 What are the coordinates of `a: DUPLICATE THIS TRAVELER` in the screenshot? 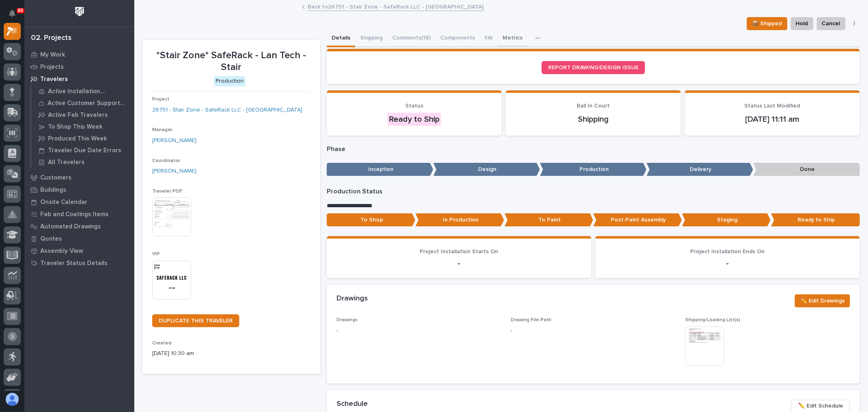 It's located at (195, 320).